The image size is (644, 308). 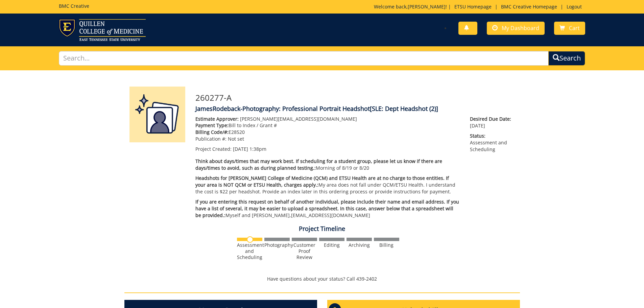 I want to click on div: Billing, so click(x=387, y=246).